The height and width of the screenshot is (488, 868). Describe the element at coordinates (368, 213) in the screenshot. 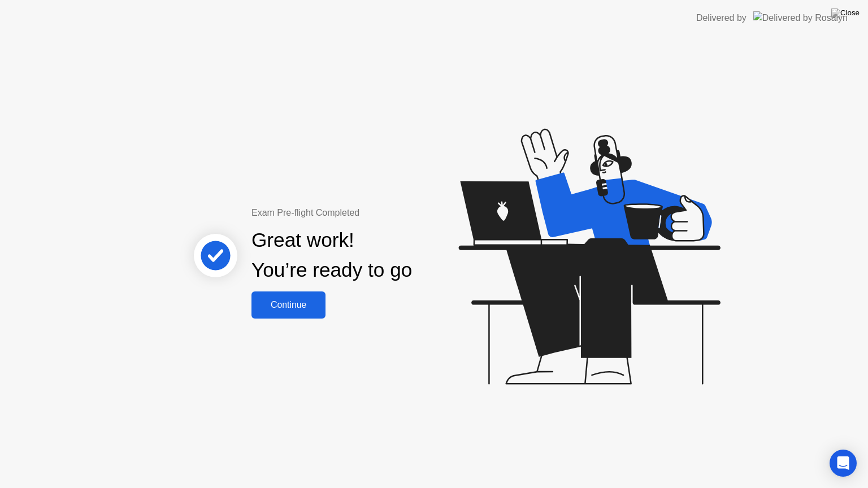

I see `div: Exam Pre-flight Completed` at that location.